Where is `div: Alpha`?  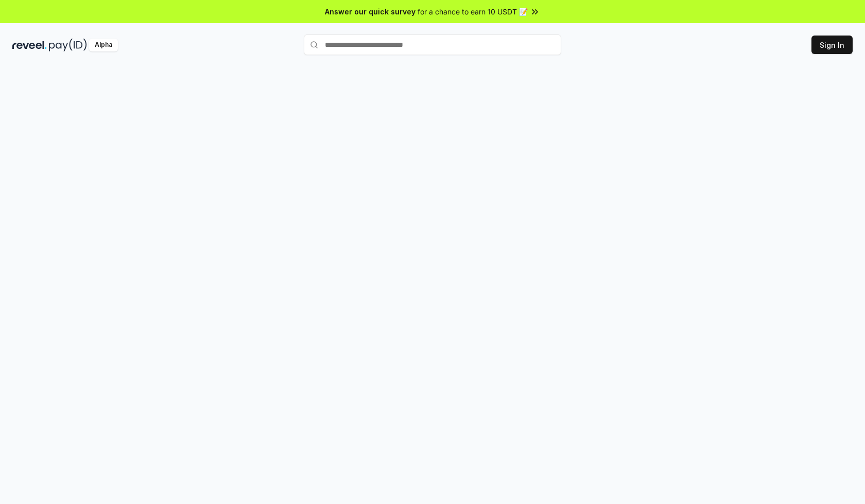
div: Alpha is located at coordinates (103, 45).